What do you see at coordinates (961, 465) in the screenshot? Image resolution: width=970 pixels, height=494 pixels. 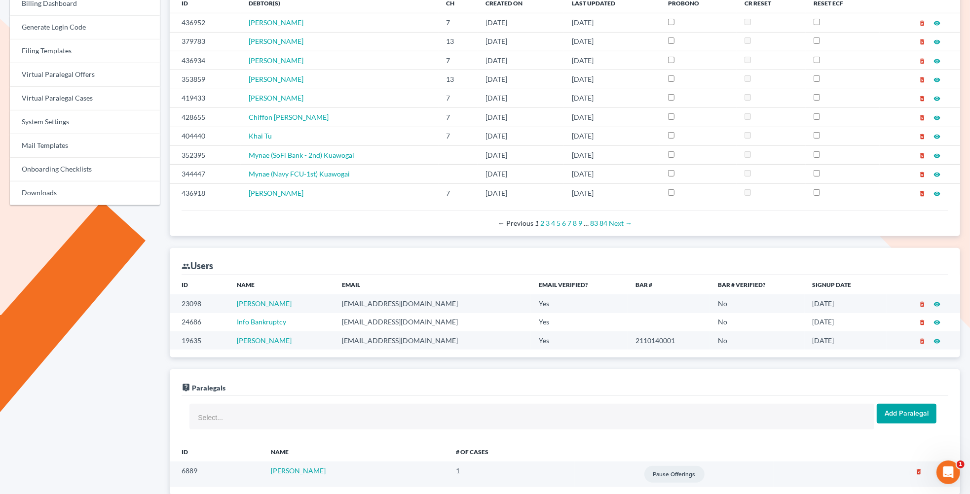 I see `span: 1` at bounding box center [961, 465].